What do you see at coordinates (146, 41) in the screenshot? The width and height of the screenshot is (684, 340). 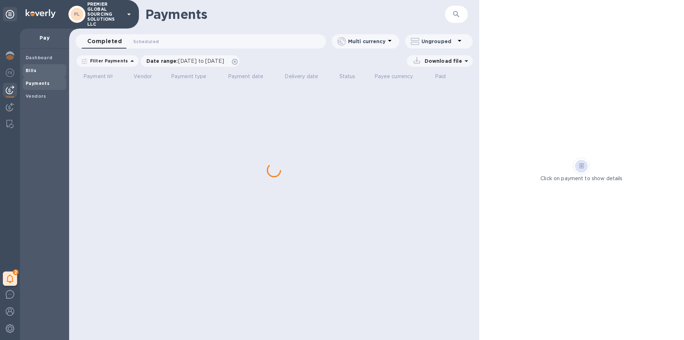 I see `span: Scheduled` at bounding box center [146, 41].